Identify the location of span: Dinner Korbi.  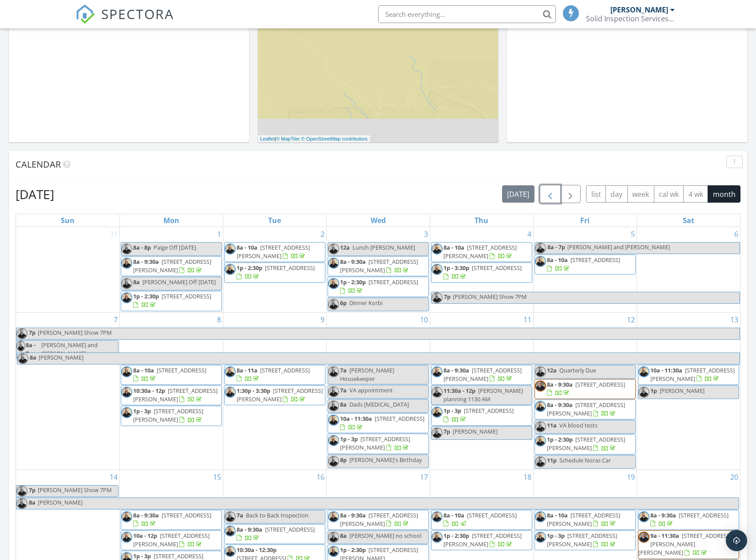
(366, 303).